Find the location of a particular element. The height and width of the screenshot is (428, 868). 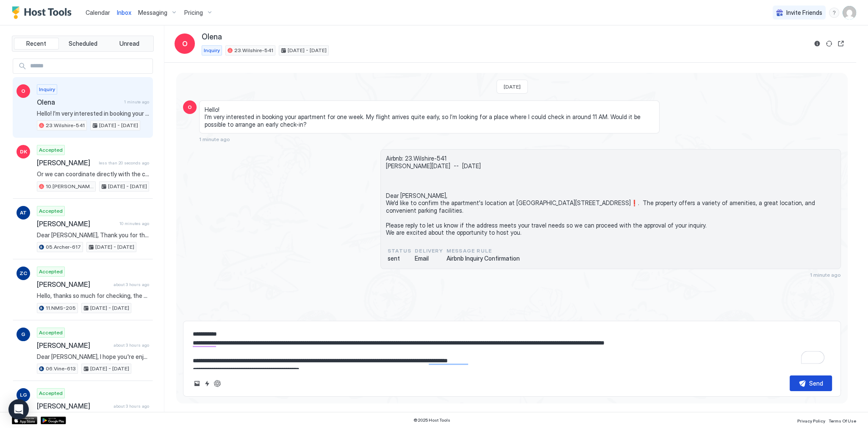

span: Pricing is located at coordinates (193, 13).